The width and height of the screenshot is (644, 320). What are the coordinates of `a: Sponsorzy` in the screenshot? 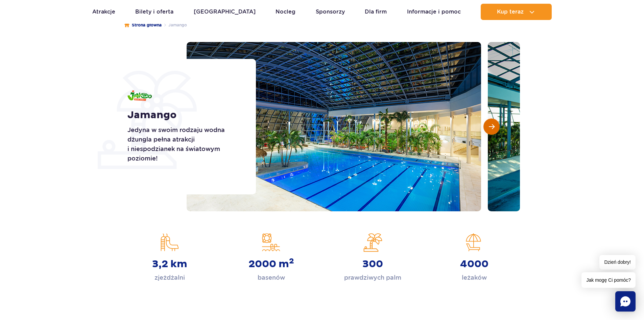 It's located at (330, 12).